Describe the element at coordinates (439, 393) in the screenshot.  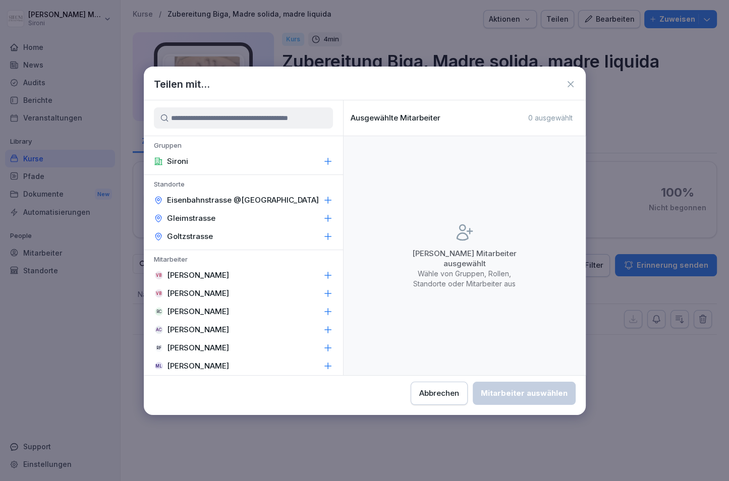
I see `button: Abbrechen` at that location.